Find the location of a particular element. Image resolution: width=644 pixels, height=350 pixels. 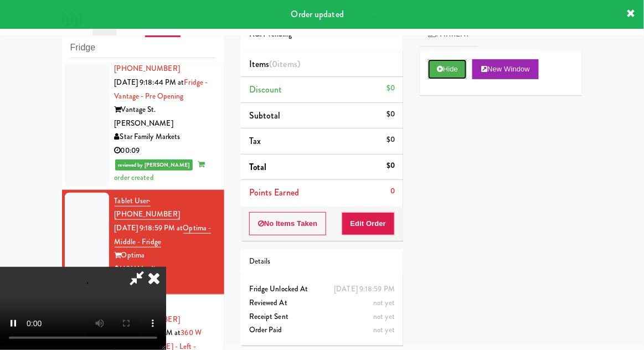

button: No Items Taken is located at coordinates (288, 224).